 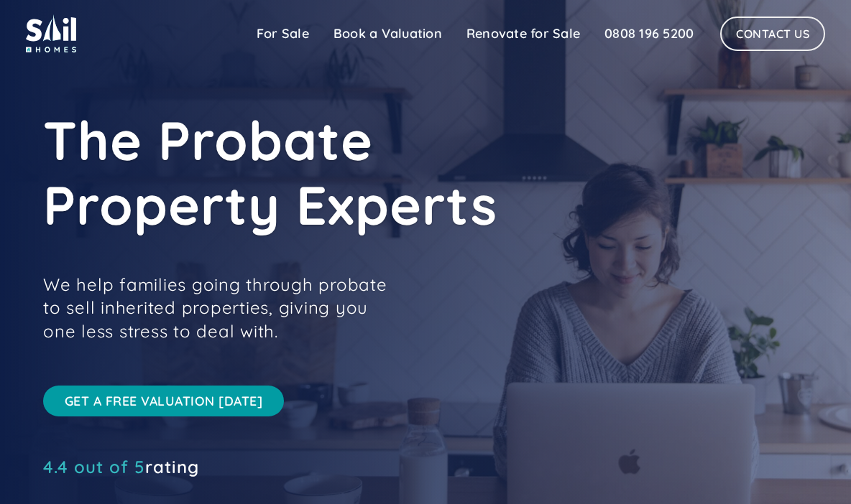 What do you see at coordinates (772, 34) in the screenshot?
I see `a: Contact Us` at bounding box center [772, 34].